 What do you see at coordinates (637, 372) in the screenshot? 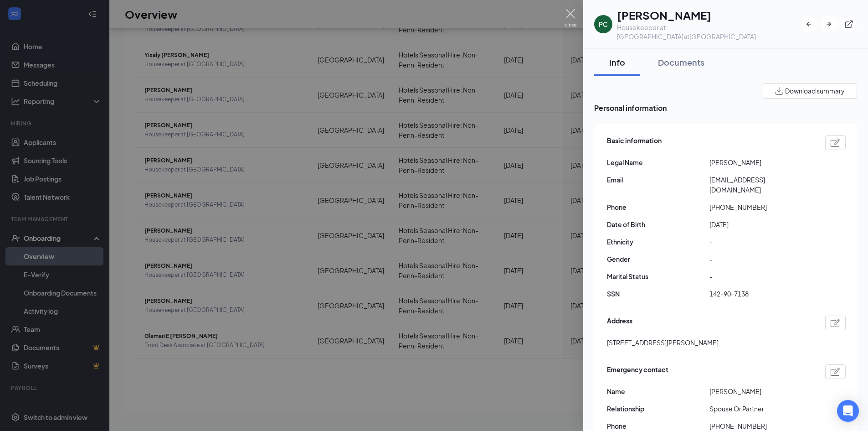
I see `span: Emergency contact` at bounding box center [637, 372].